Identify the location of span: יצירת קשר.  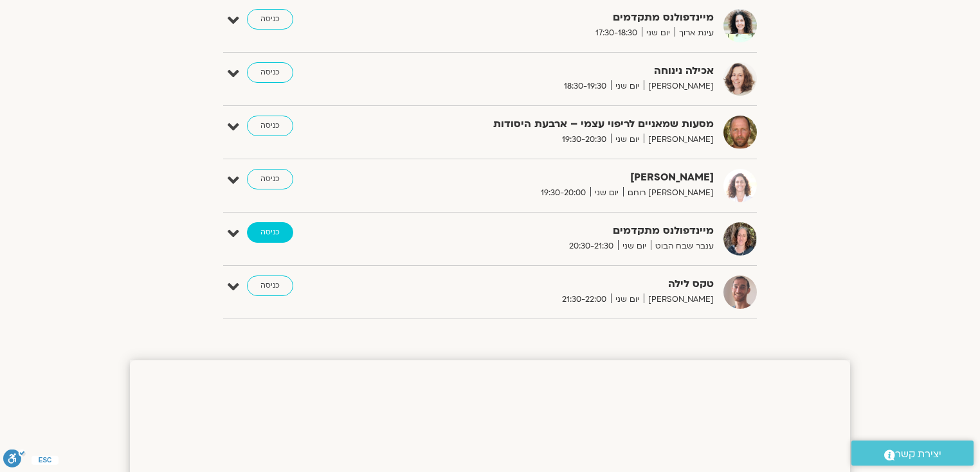
(918, 454).